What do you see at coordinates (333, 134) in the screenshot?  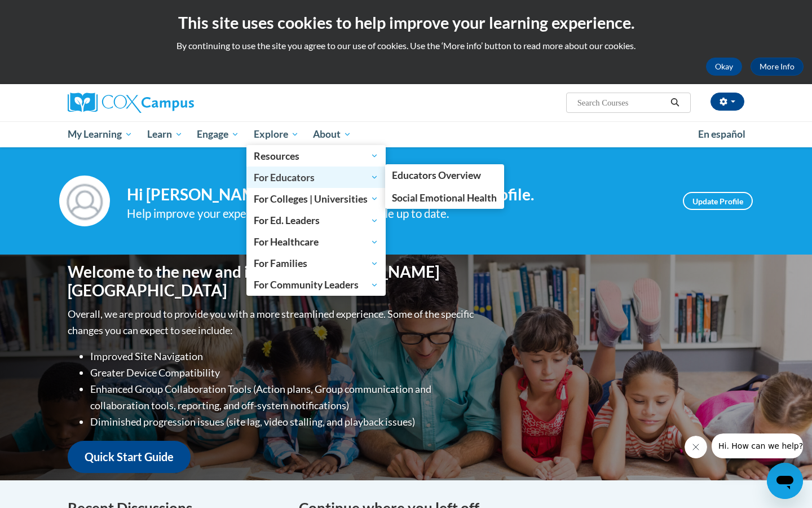 I see `a: About` at bounding box center [333, 134].